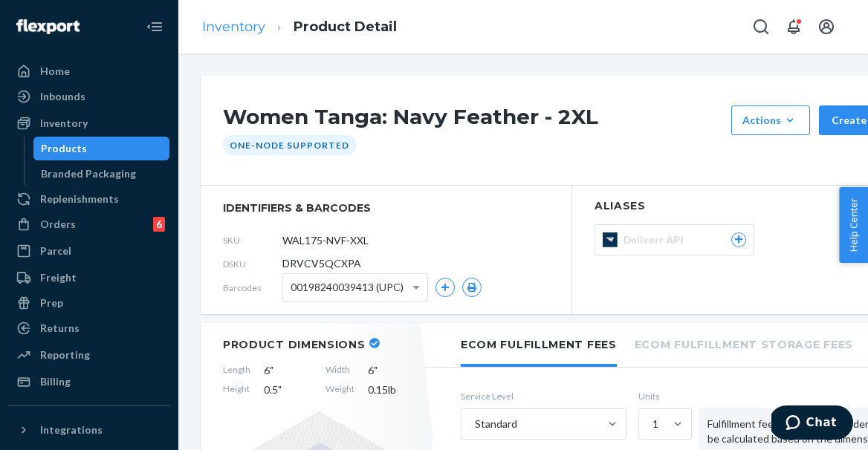  Describe the element at coordinates (102, 148) in the screenshot. I see `a: Products` at that location.